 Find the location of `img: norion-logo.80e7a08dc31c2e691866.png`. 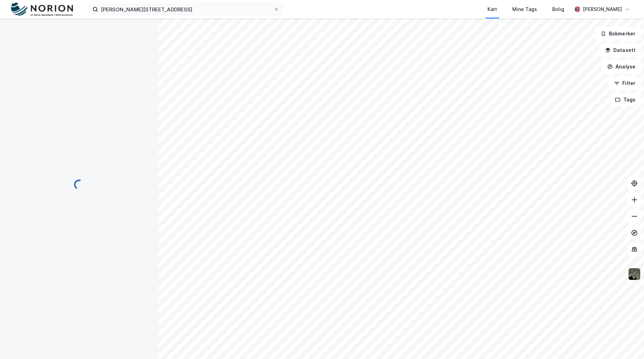

img: norion-logo.80e7a08dc31c2e691866.png is located at coordinates (42, 9).